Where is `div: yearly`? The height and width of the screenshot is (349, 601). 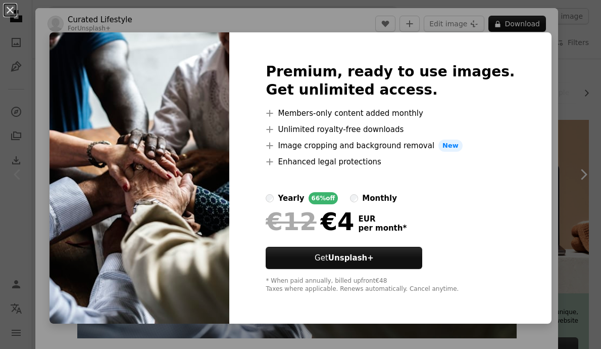
div: yearly is located at coordinates (291, 198).